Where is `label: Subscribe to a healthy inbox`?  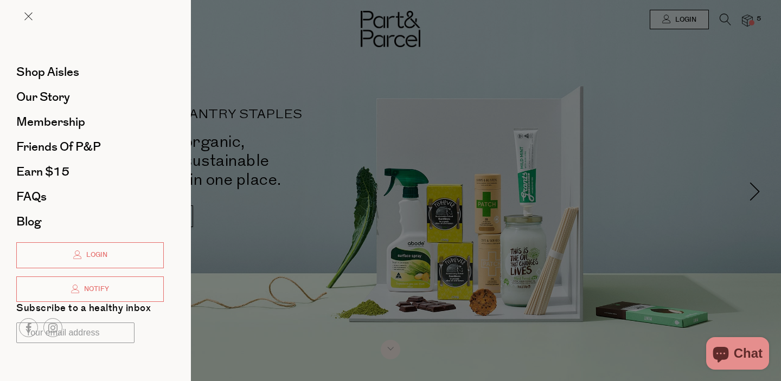 label: Subscribe to a healthy inbox is located at coordinates (84, 310).